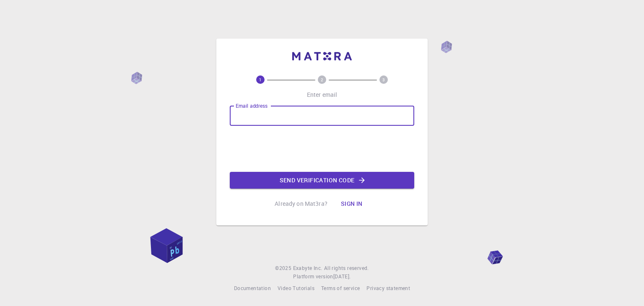 This screenshot has width=644, height=306. Describe the element at coordinates (388, 288) in the screenshot. I see `a: Privacy statement` at that location.